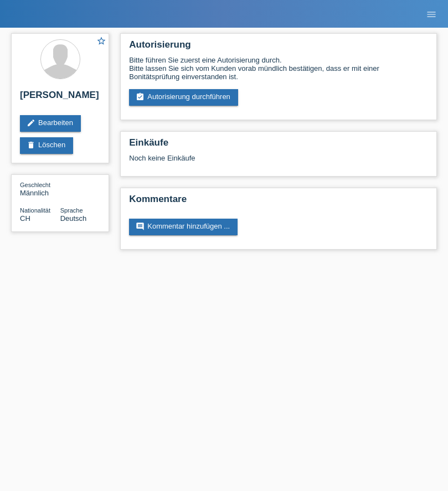  Describe the element at coordinates (40, 189) in the screenshot. I see `div: Männlich` at that location.